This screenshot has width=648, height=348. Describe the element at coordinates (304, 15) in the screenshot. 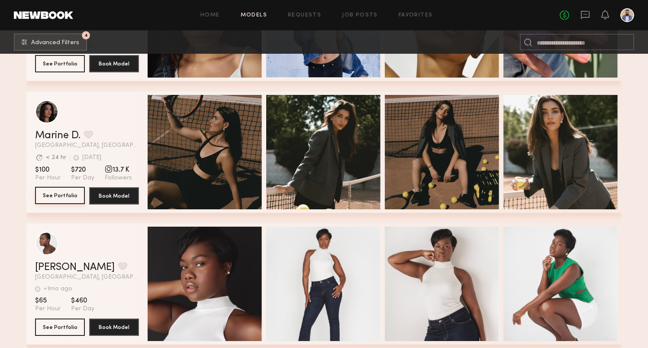

I see `a: Requests` at that location.